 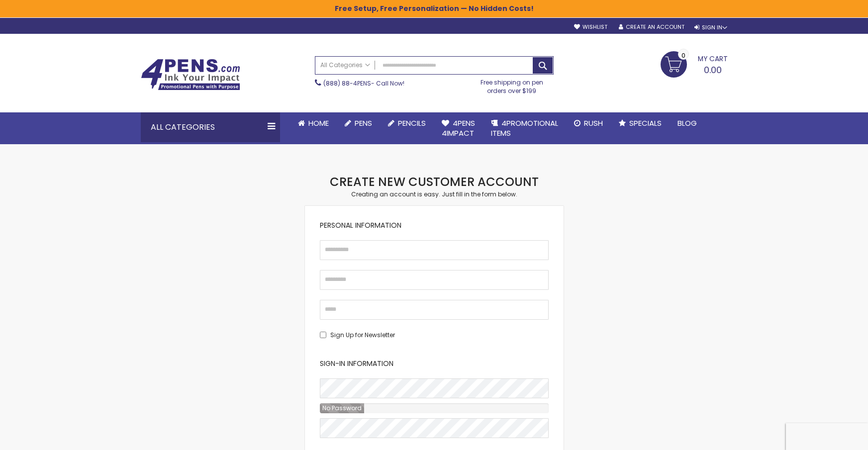 I want to click on span: 4PROMOTIONAL ITEMS, so click(x=524, y=128).